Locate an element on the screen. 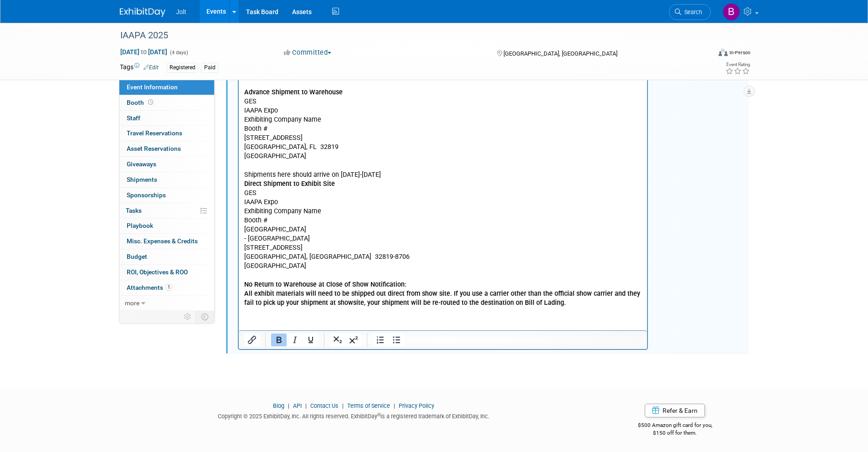 The image size is (868, 452). td: Toggle Event Tabs is located at coordinates (205, 317).